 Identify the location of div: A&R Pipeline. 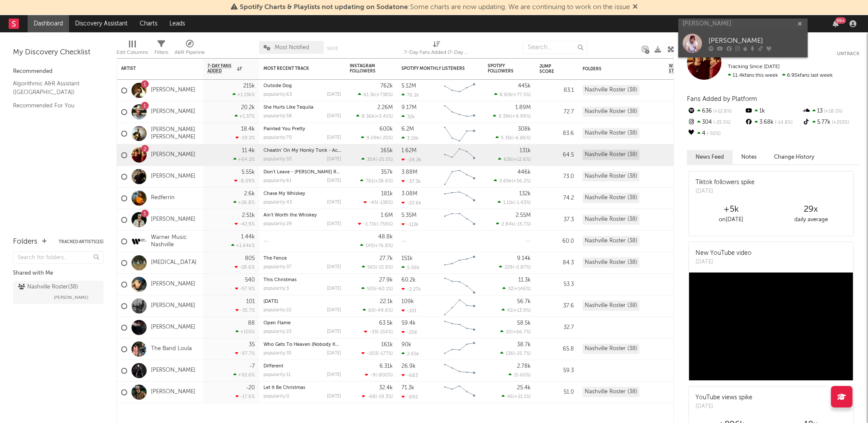
(190, 53).